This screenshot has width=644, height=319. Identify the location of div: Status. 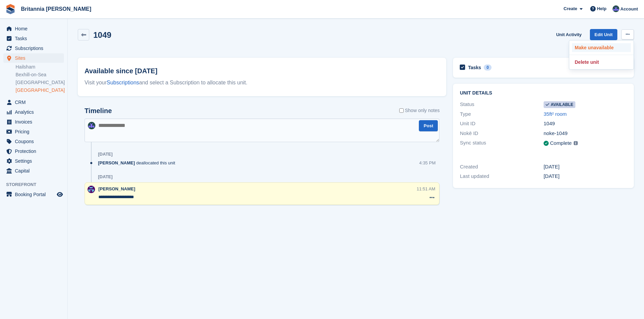
(501, 104).